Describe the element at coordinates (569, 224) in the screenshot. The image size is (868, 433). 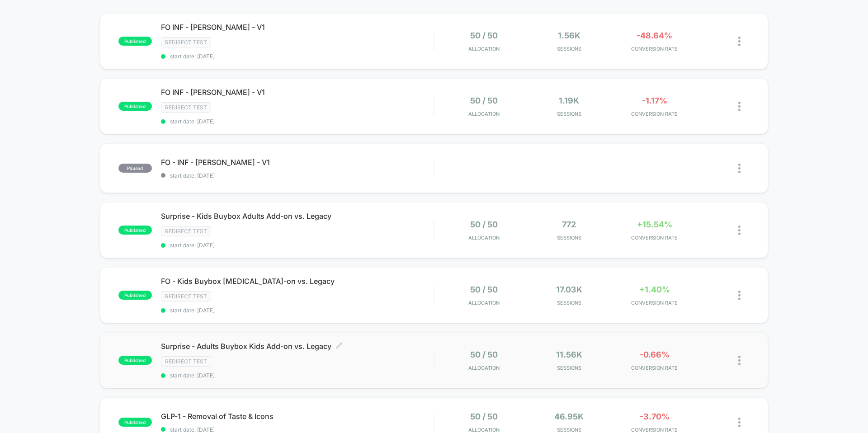
I see `span: 772` at that location.